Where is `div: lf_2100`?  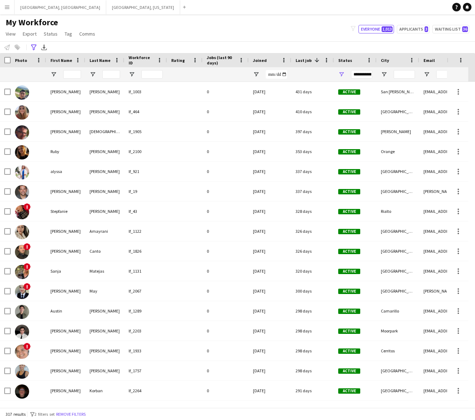
div: lf_2100 is located at coordinates (146, 151).